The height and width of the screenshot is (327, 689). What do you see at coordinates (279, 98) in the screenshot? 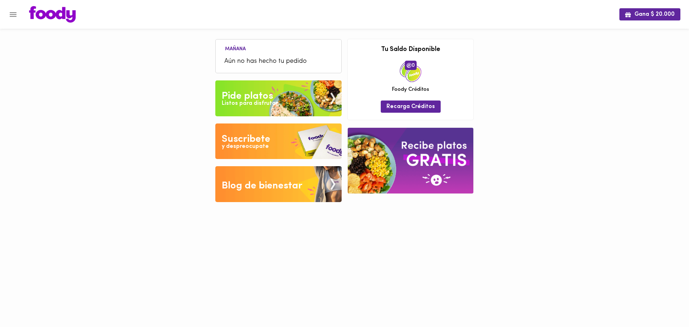
I see `img: Pide un Platos` at bounding box center [279, 98].